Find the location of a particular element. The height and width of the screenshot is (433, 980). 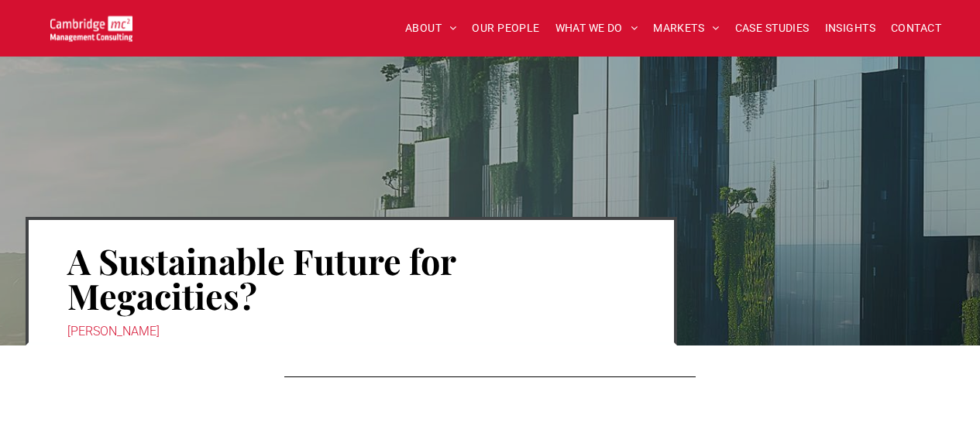

a: MARKETS is located at coordinates (685, 28).